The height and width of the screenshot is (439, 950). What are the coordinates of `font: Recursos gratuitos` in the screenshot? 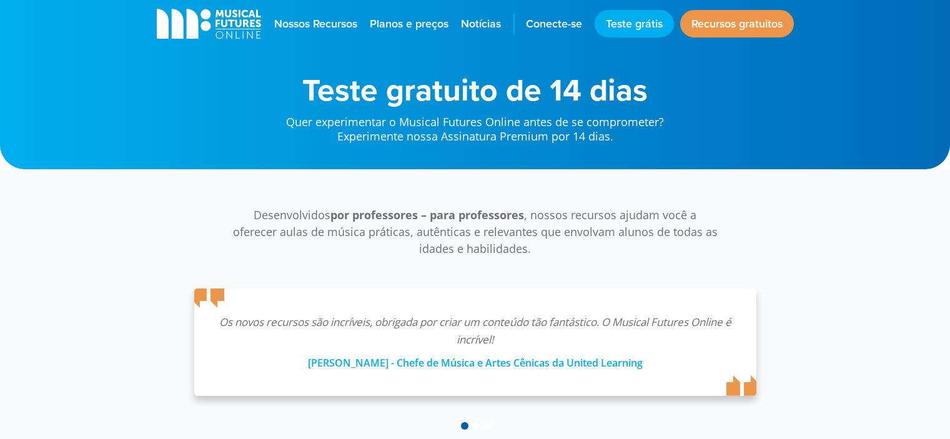 It's located at (737, 24).